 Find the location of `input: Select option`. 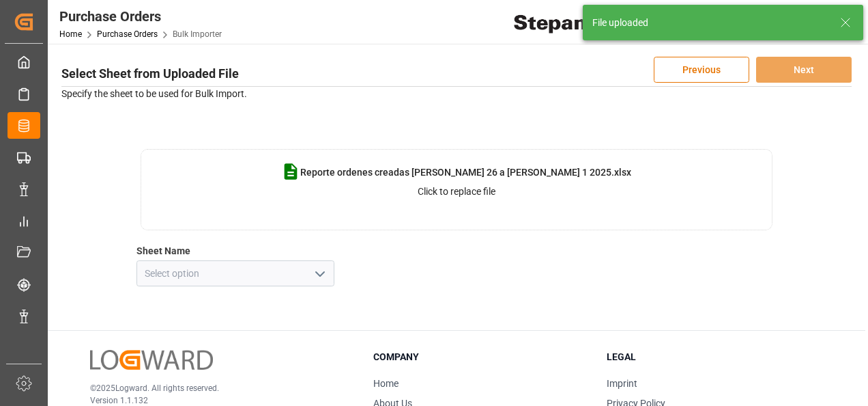

input: Select option is located at coordinates (235, 274).